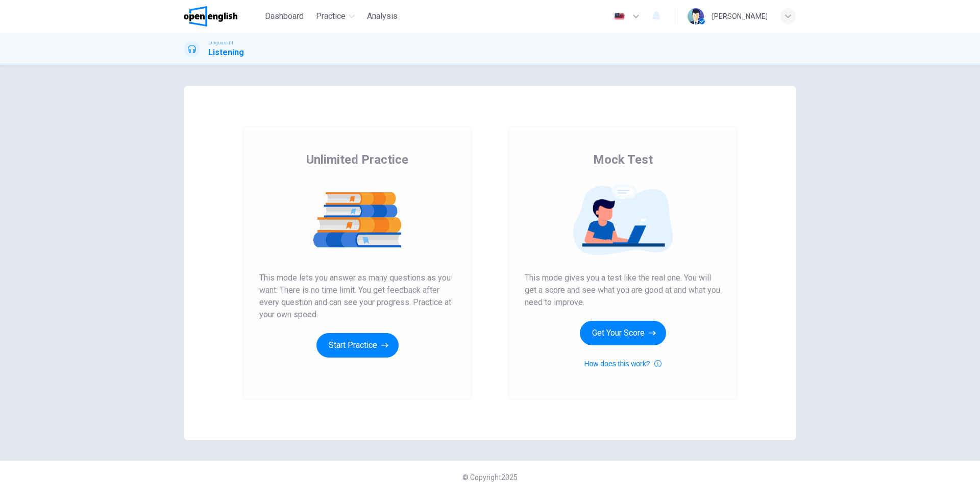 The height and width of the screenshot is (482, 980). What do you see at coordinates (622, 290) in the screenshot?
I see `span: This mode gives you a test like the real one. You will get a score and see what you are good at a...` at bounding box center [622, 290].